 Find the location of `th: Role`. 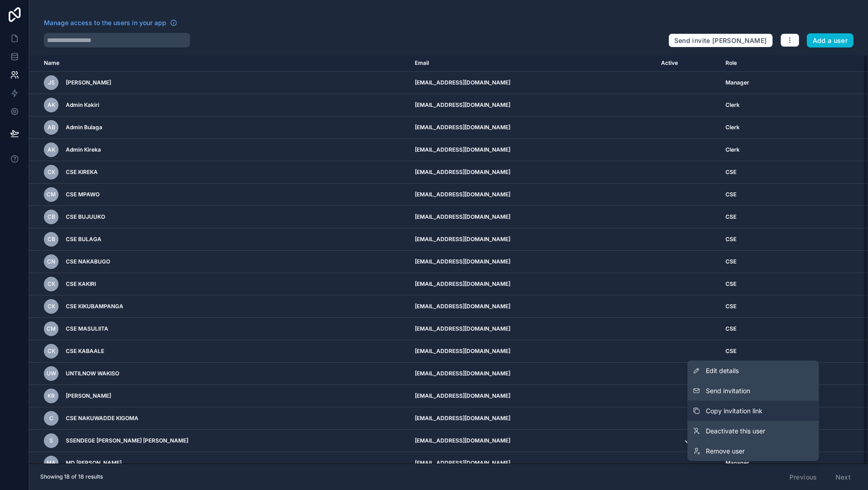

th: Role is located at coordinates (771, 63).